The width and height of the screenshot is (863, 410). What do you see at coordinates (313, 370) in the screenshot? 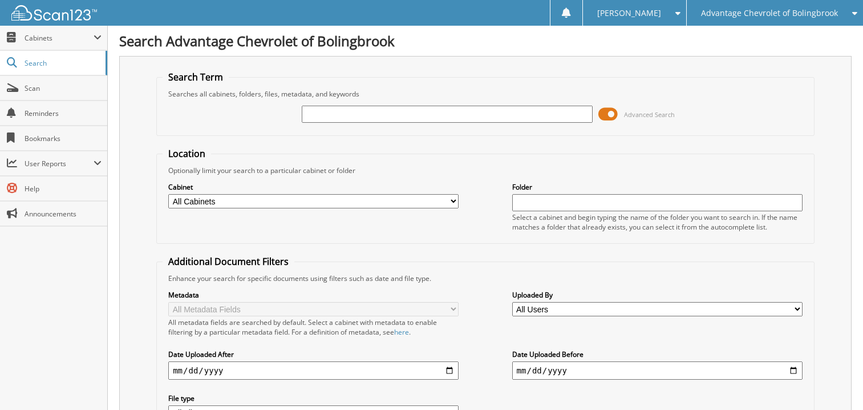
I see `input: start` at bounding box center [313, 370].